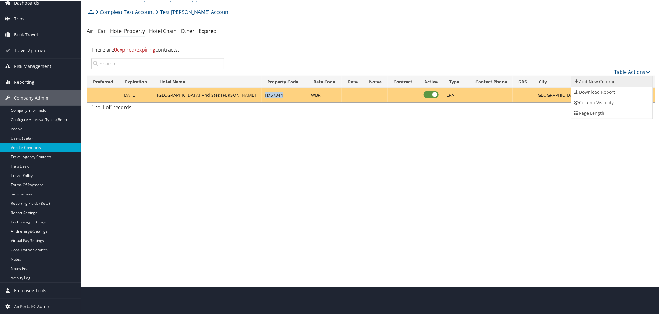 This screenshot has height=314, width=659. Describe the element at coordinates (32, 306) in the screenshot. I see `span: AirPortal® Admin` at that location.